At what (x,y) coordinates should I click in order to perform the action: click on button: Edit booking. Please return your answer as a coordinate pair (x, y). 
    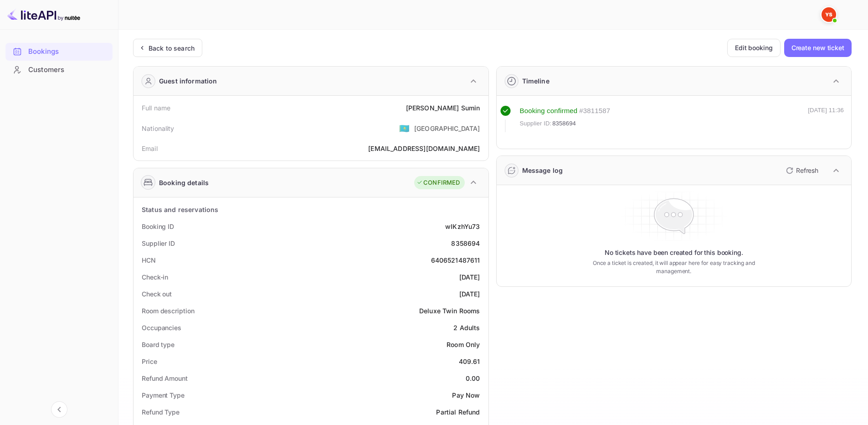
    Looking at the image, I should click on (754, 48).